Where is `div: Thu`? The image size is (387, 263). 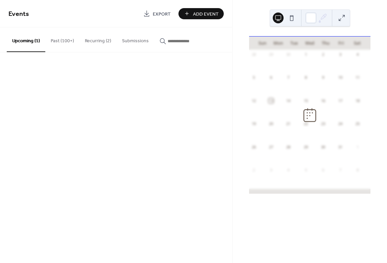 div: Thu is located at coordinates (325, 43).